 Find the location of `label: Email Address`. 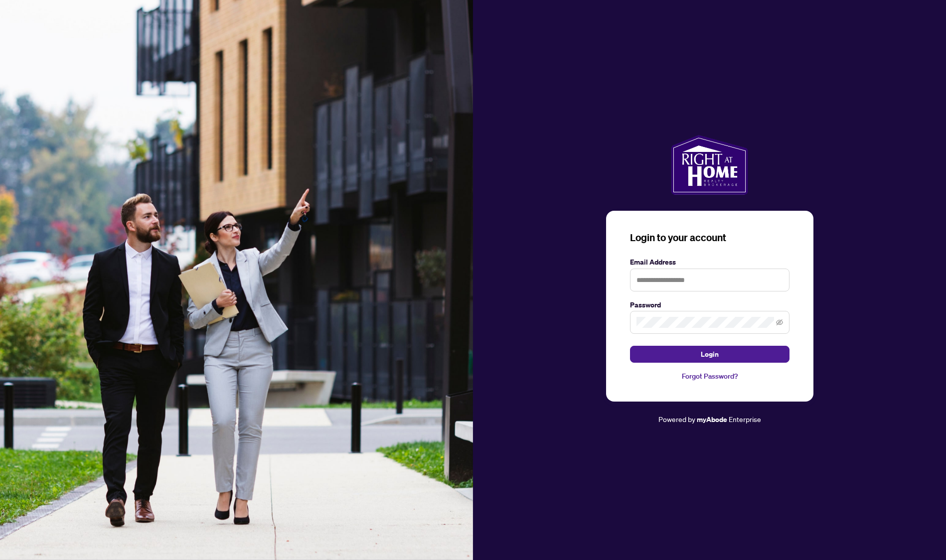

label: Email Address is located at coordinates (710, 262).